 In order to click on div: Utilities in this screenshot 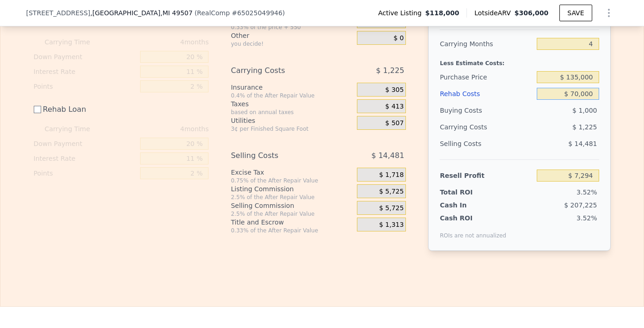, I will do `click(291, 120)`.